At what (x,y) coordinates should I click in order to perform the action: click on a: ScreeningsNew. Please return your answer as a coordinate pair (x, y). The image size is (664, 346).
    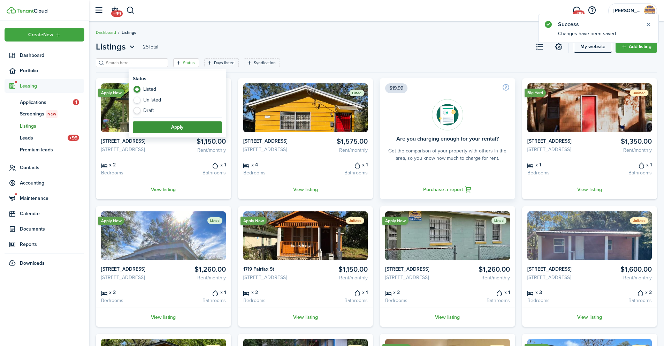
    Looking at the image, I should click on (44, 114).